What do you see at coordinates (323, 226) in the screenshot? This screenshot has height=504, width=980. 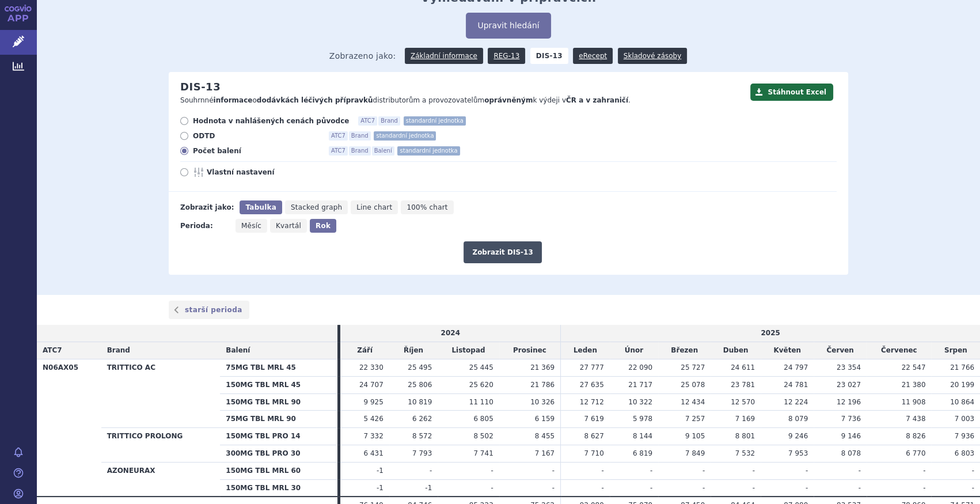 I see `span: Rok` at bounding box center [323, 226].